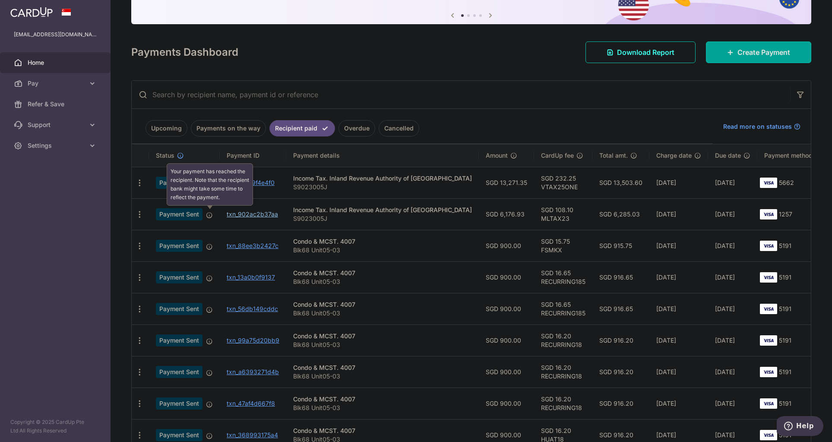 This screenshot has width=832, height=442. Describe the element at coordinates (613, 155) in the screenshot. I see `span: Total amt.` at that location.